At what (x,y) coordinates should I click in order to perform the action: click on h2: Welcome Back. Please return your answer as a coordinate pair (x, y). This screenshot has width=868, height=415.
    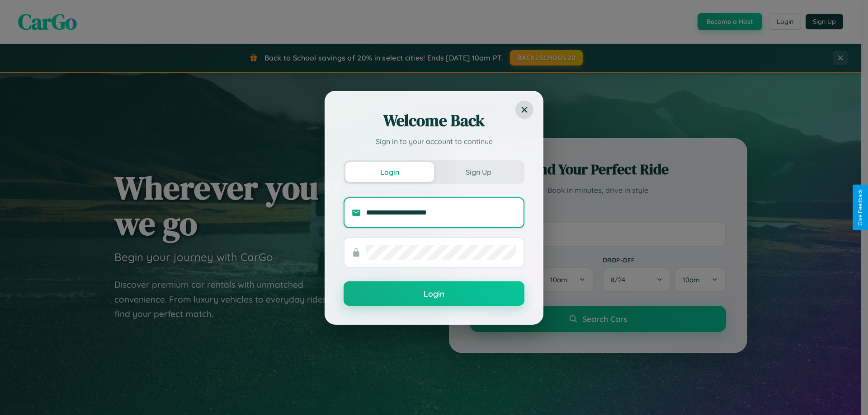
    Looking at the image, I should click on (434, 121).